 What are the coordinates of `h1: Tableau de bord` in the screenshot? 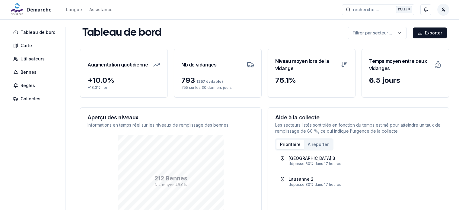 It's located at (122, 33).